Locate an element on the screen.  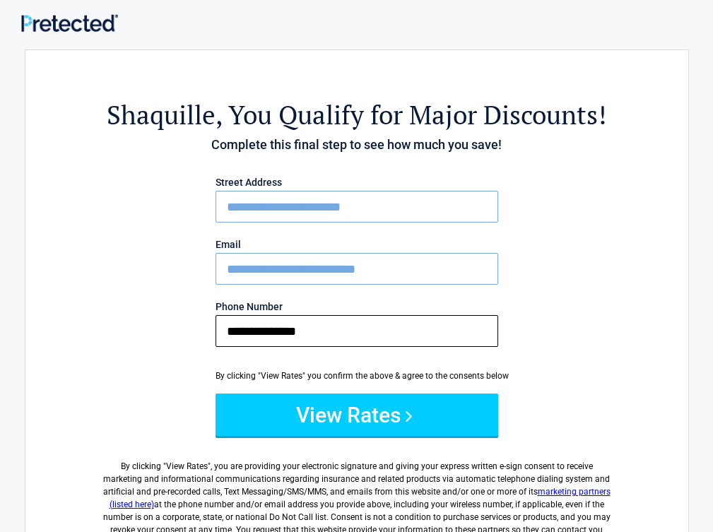
h4: Complete this final step to see how much you save! is located at coordinates (357, 145).